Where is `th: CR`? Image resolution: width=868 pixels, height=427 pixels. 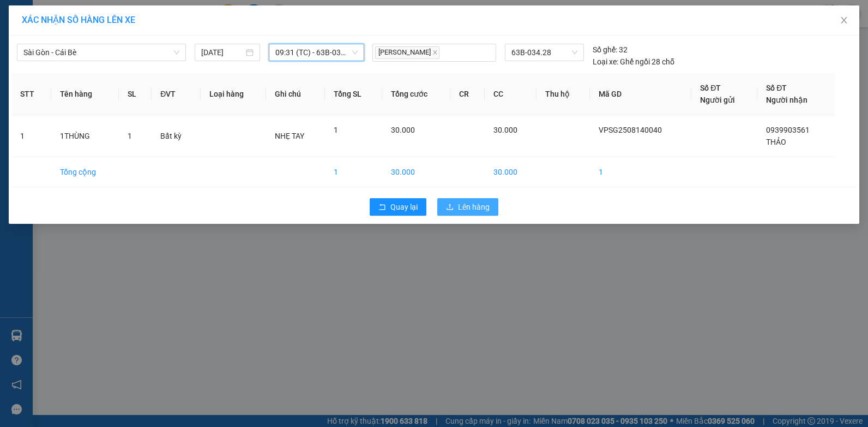 th: CR is located at coordinates (467, 94).